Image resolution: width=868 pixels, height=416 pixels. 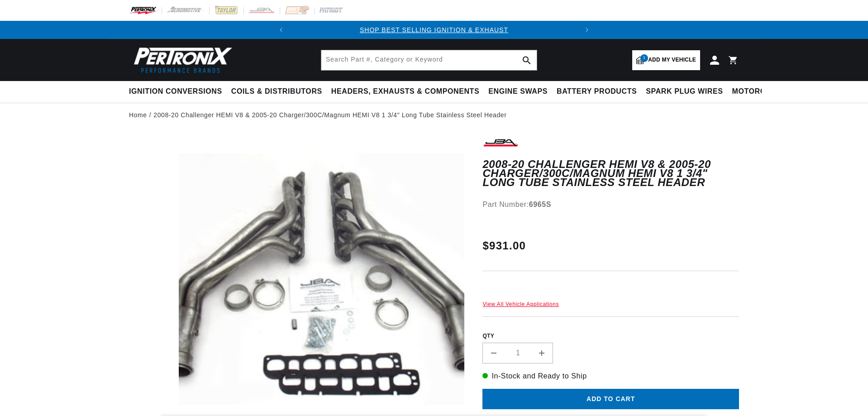 What do you see at coordinates (672, 60) in the screenshot?
I see `span: Add my vehicle` at bounding box center [672, 60].